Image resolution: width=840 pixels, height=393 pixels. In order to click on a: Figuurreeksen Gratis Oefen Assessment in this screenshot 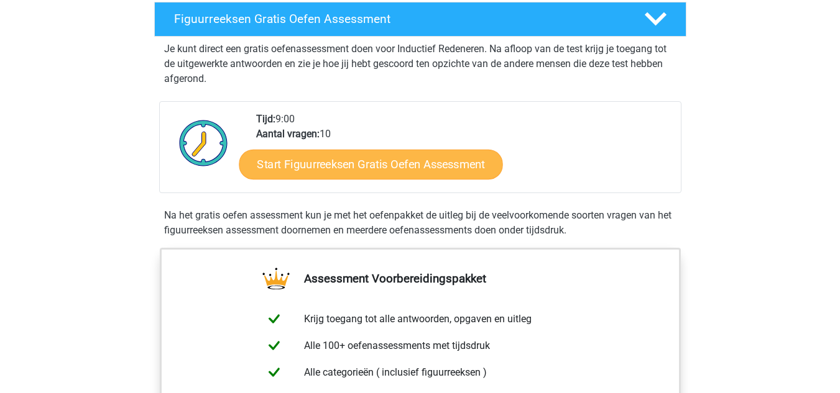, I will do `click(420, 19)`.